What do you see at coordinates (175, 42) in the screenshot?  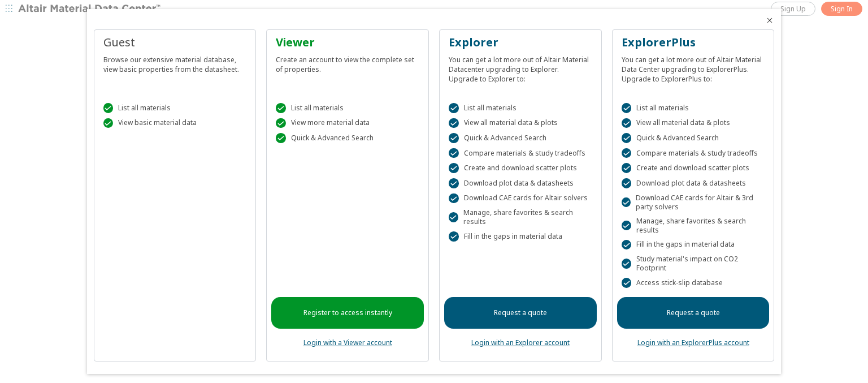 I see `div: Guest` at bounding box center [175, 42].